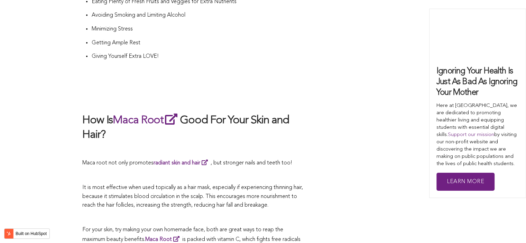 The height and width of the screenshot is (243, 526). What do you see at coordinates (183, 235) in the screenshot?
I see `span: For your skin, try making your own homemade face, both are great ways to reap the maximum beauty ...` at bounding box center [183, 235].